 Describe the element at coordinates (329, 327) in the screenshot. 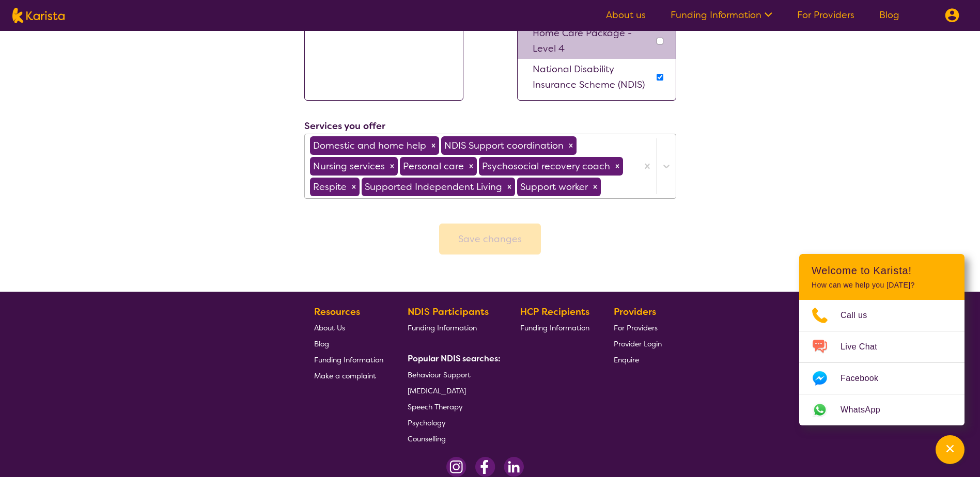

I see `span: About Us` at that location.